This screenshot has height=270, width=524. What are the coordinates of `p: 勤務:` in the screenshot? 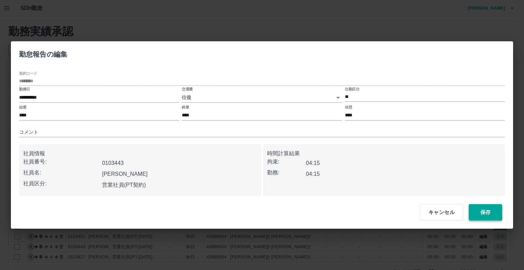 It's located at (286, 172).